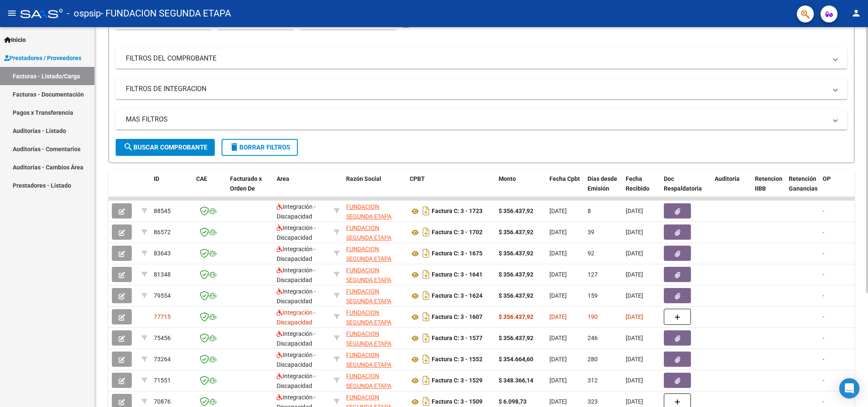 This screenshot has width=868, height=407. I want to click on span: CAE, so click(202, 179).